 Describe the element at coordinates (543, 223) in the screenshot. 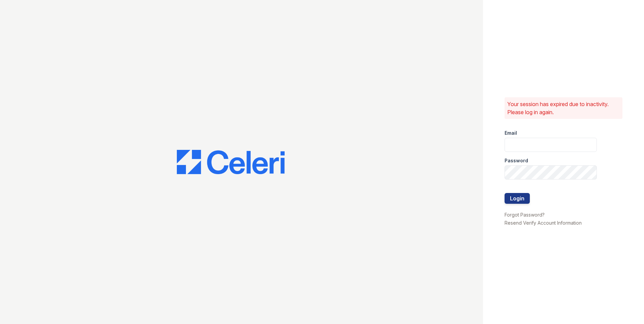

I see `a: Resend Verify Account Information` at that location.